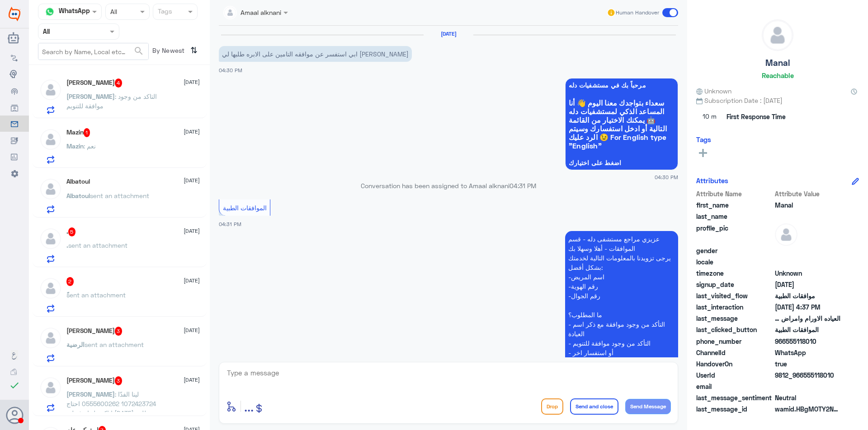 This screenshot has width=868, height=430. I want to click on span: UserId, so click(734, 375).